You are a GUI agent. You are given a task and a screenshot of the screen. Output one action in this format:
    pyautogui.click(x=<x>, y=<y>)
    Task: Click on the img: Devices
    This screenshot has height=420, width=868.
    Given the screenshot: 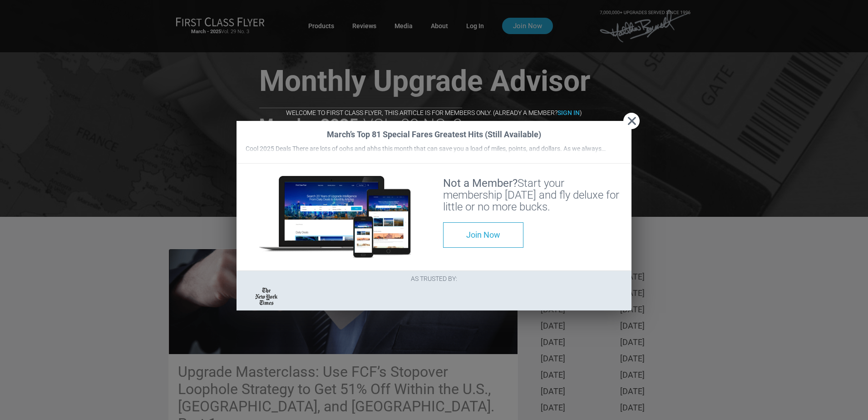 What is the action you would take?
    pyautogui.click(x=335, y=217)
    